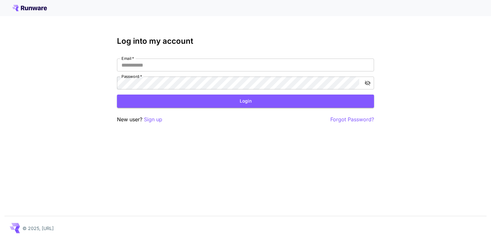  I want to click on button: Login, so click(245, 101).